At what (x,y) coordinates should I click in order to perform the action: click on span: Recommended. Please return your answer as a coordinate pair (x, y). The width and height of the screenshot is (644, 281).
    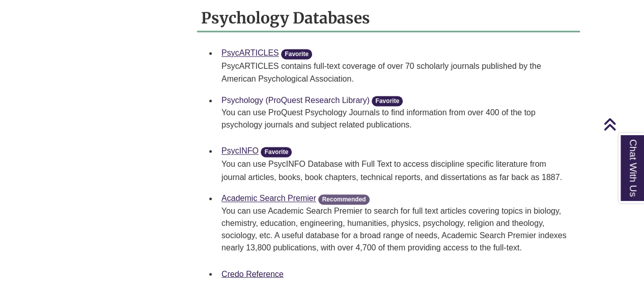
    Looking at the image, I should click on (344, 199).